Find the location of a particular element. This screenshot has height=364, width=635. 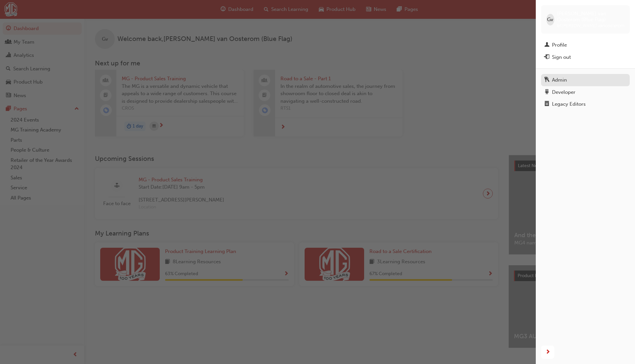

span: exit-icon is located at coordinates (546, 58).